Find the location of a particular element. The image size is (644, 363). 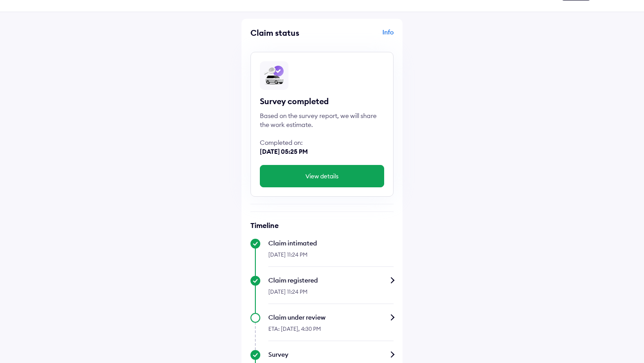

div: Survey is located at coordinates (331, 354).